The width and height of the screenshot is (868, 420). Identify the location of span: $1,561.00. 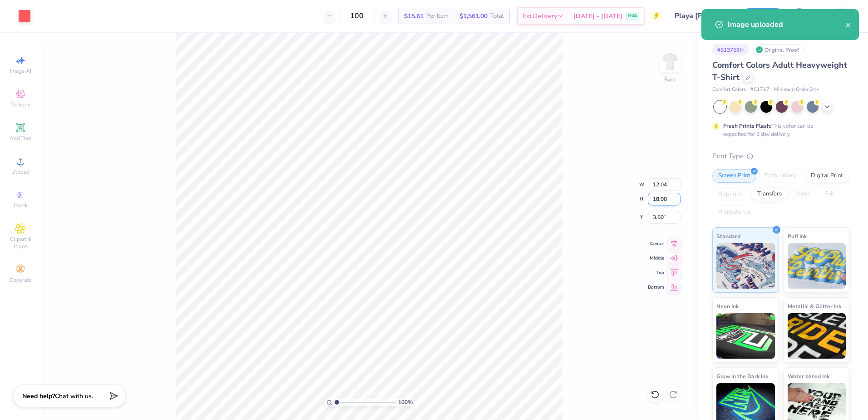
(474, 16).